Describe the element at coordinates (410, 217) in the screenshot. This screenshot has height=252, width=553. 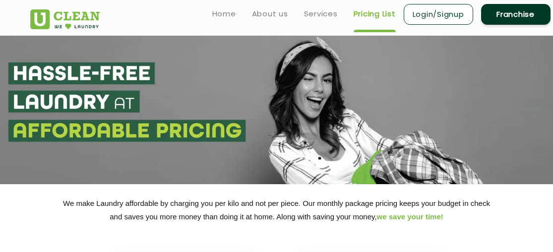
I see `span: we save your time!` at that location.